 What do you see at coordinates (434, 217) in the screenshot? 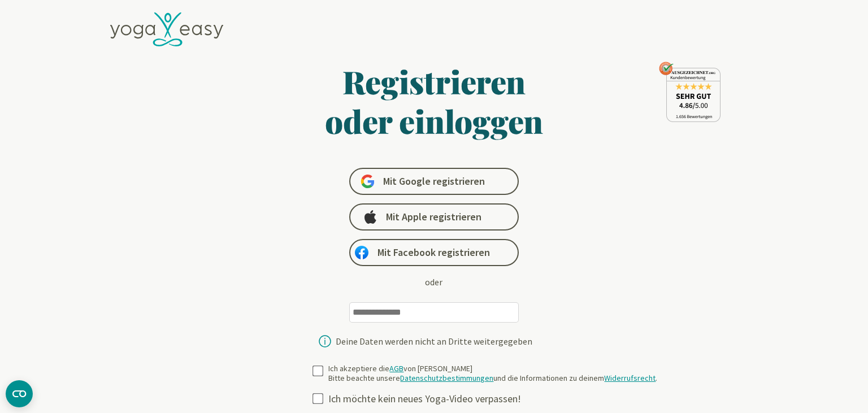
I see `span: Mit Apple registrieren` at bounding box center [434, 217].